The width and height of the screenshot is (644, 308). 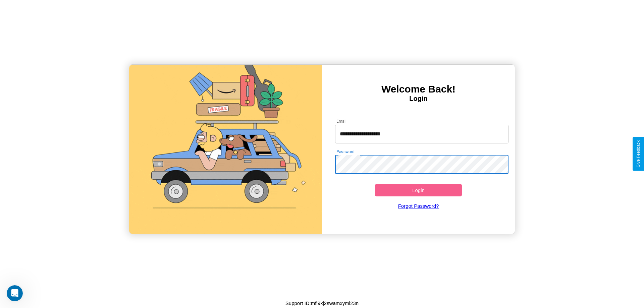 What do you see at coordinates (418, 89) in the screenshot?
I see `h3: Welcome Back!` at bounding box center [418, 89].